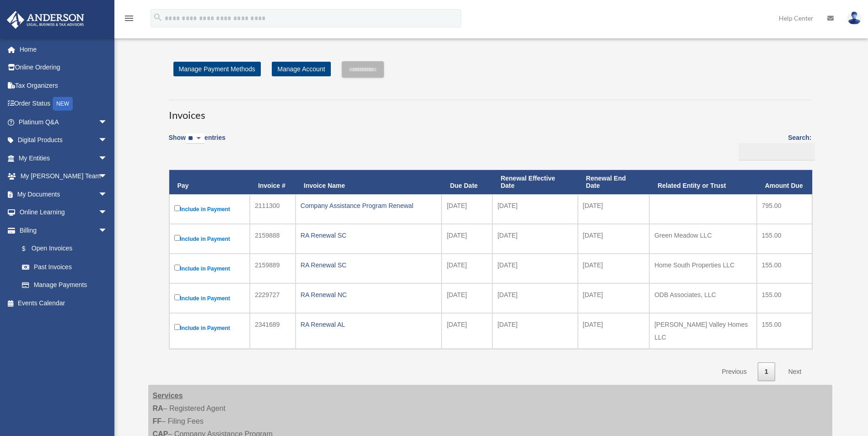 This screenshot has width=868, height=436. Describe the element at coordinates (157, 421) in the screenshot. I see `strong: FF` at that location.